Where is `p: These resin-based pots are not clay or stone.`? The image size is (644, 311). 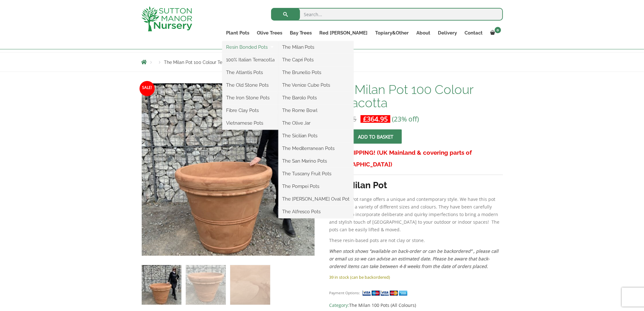 p: These resin-based pots are not clay or stone. is located at coordinates (416, 241).